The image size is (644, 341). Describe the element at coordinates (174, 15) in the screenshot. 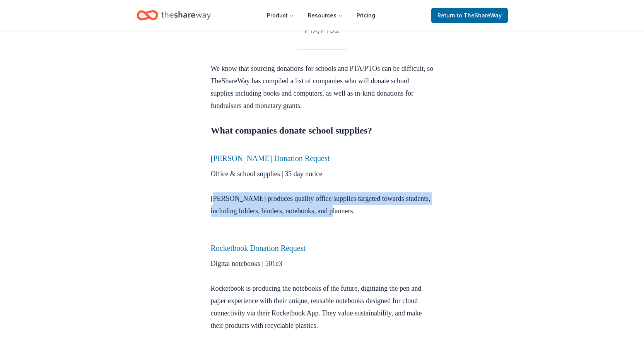

I see `a: Home` at that location.